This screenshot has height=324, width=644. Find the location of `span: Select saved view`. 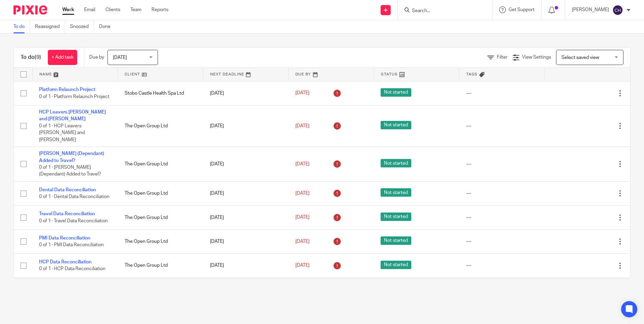

span: Select saved view is located at coordinates (581, 58).